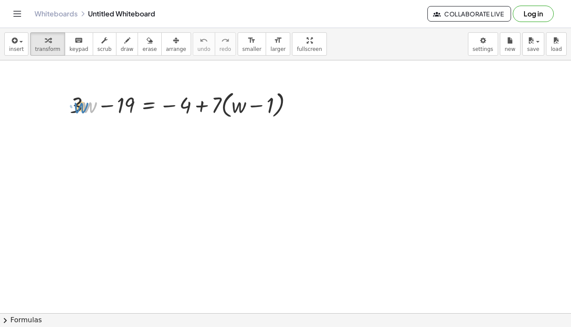 This screenshot has height=327, width=571. Describe the element at coordinates (533, 14) in the screenshot. I see `button: Log in` at that location.